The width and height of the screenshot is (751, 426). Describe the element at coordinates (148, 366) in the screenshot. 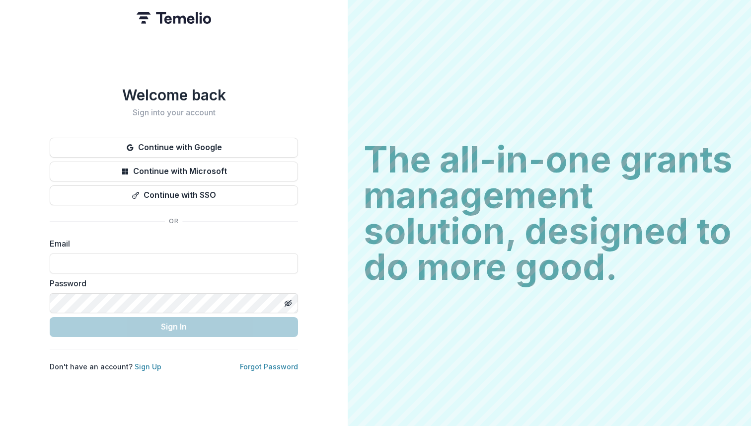

I see `a: Sign Up` at that location.